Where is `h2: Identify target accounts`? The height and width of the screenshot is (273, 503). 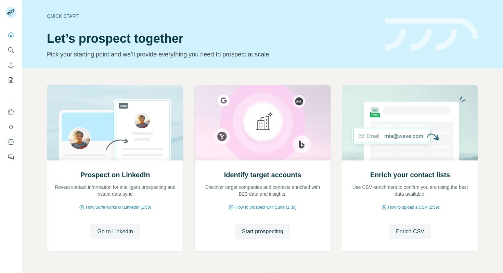 h2: Identify target accounts is located at coordinates (263, 175).